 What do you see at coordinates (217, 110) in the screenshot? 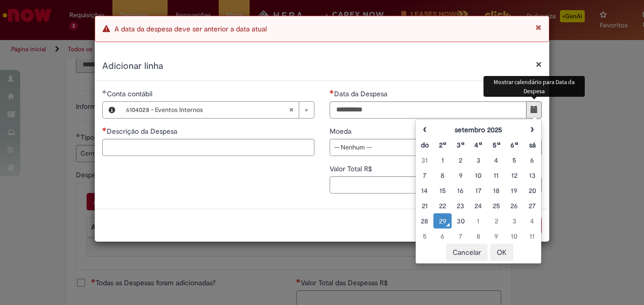
I see `a: 6104028 - Eventos InternosLimpar campo Conta contábil` at bounding box center [217, 110].